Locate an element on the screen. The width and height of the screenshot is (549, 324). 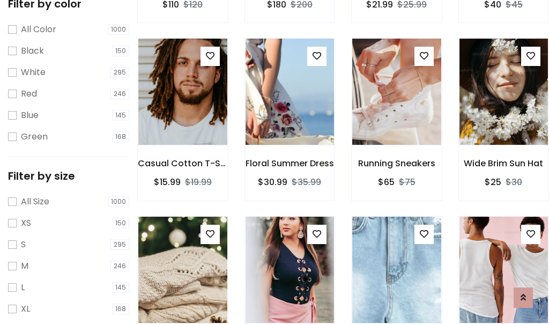
label: Green is located at coordinates (34, 137).